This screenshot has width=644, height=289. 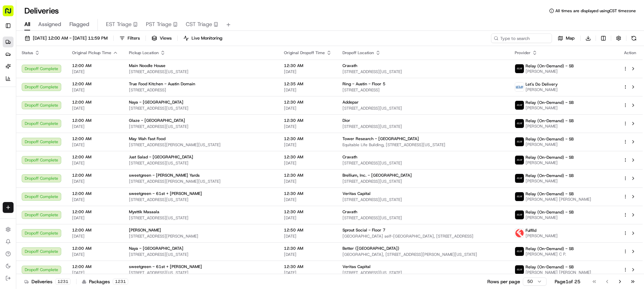 What do you see at coordinates (351, 102) in the screenshot?
I see `span: Addepar` at bounding box center [351, 102].